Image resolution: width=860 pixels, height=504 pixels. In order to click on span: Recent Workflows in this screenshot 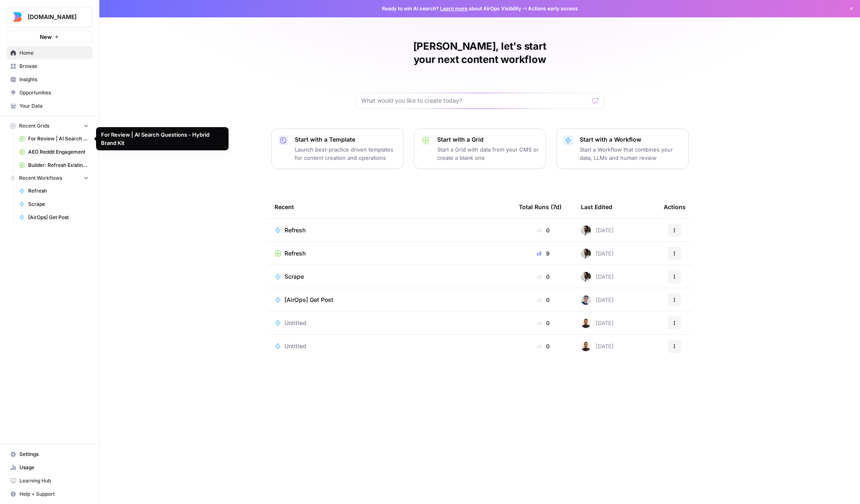, I will do `click(41, 178)`.